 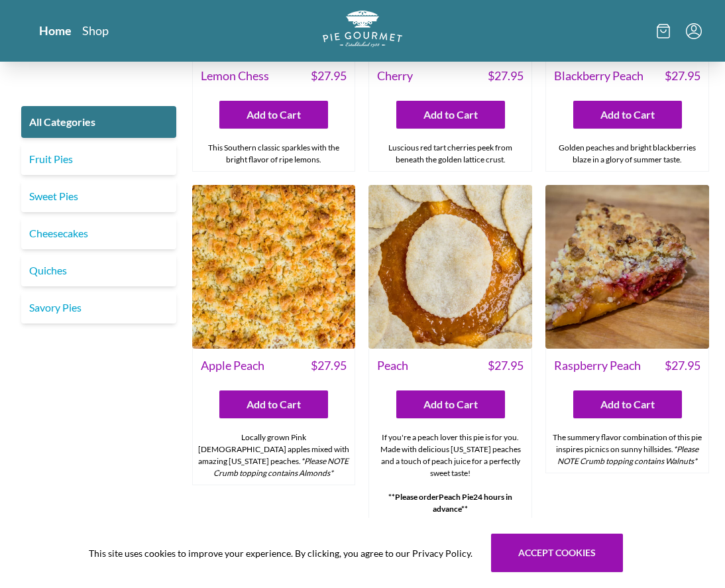 I want to click on span: This site uses cookies to improve your experience. By clicking, you agree to our Privacy Policy., so click(x=280, y=553).